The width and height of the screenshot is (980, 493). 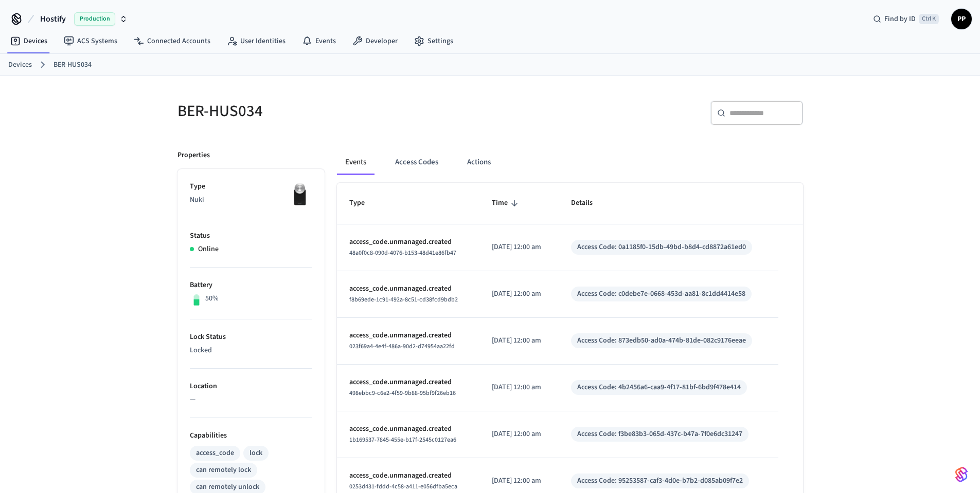 I want to click on span: Type, so click(x=364, y=203).